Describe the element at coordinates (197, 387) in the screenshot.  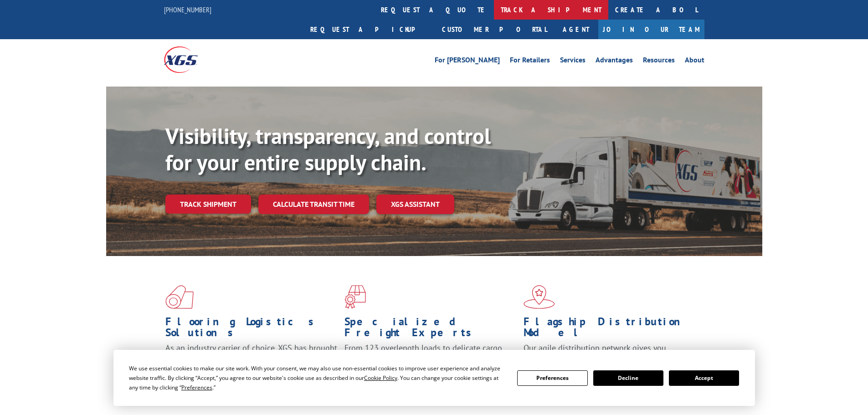
I see `span: Preferences` at that location.